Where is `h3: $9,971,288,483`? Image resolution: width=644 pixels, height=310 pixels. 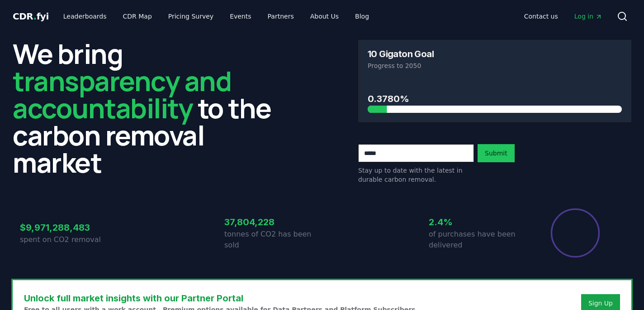
h3: $9,971,288,483 is located at coordinates (69, 227).